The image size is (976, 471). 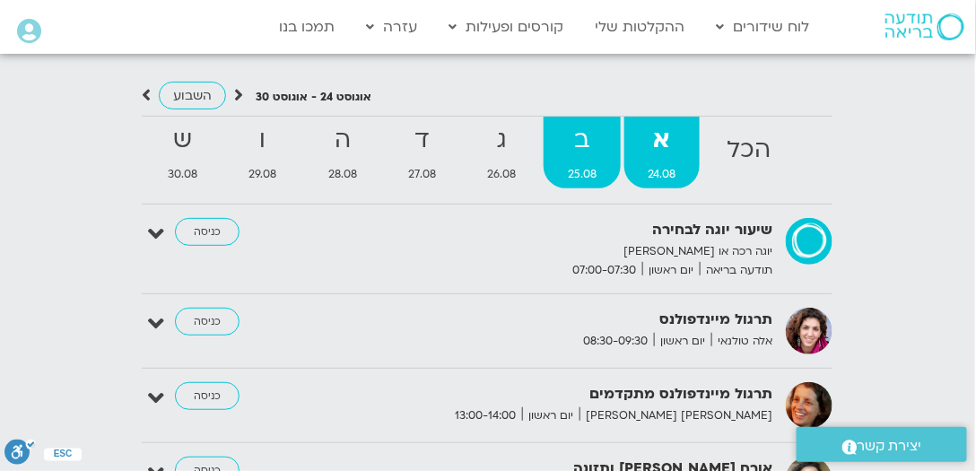 What do you see at coordinates (422, 174) in the screenshot?
I see `span: 27.08` at bounding box center [422, 174].